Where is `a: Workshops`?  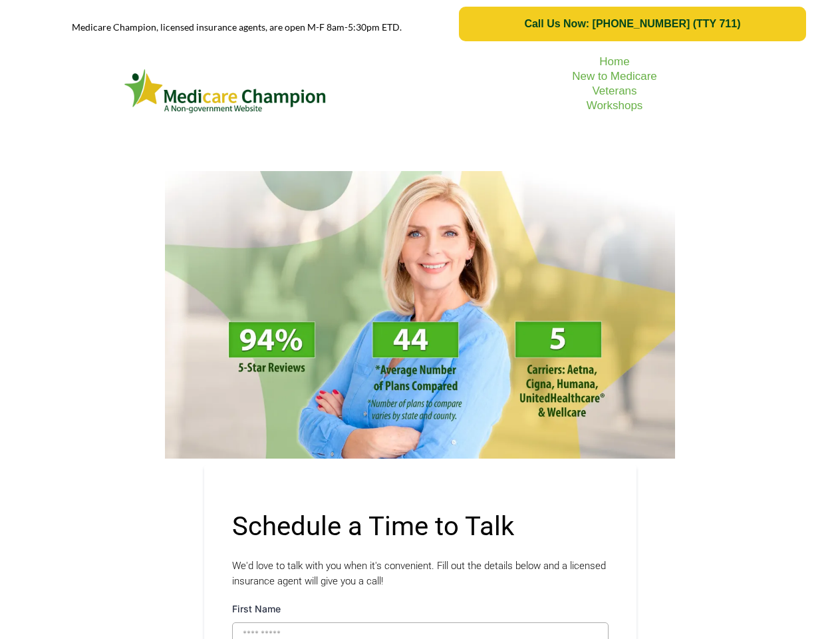
a: Workshops is located at coordinates (615, 105).